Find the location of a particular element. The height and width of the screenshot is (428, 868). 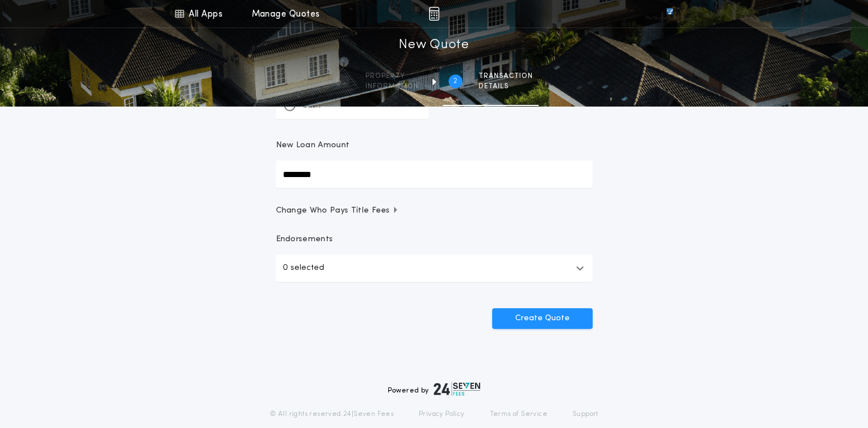

p: New Loan Amount is located at coordinates (312, 146).